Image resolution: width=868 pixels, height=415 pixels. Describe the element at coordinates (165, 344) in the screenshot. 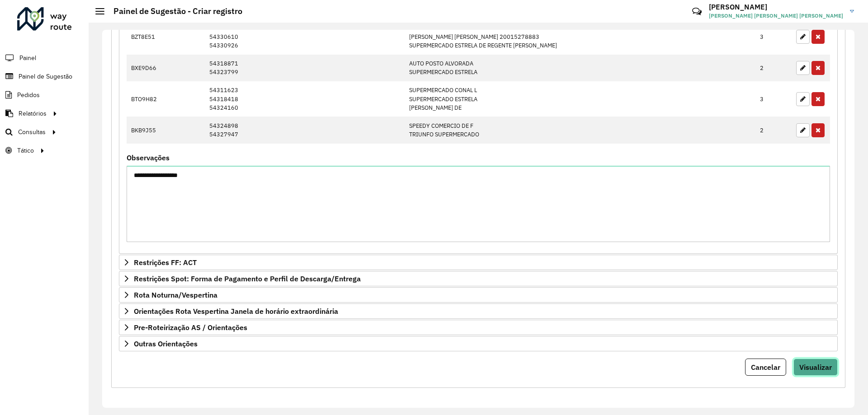

I see `span: Outras Orientações` at that location.